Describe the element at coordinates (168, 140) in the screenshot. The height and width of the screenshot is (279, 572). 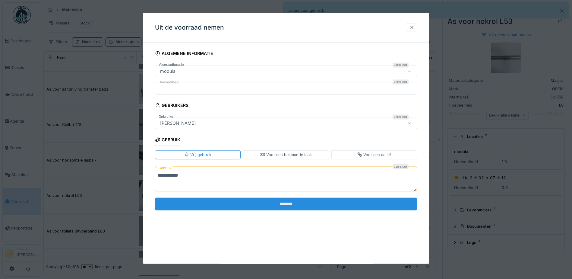
I see `div: Gebruik` at that location.